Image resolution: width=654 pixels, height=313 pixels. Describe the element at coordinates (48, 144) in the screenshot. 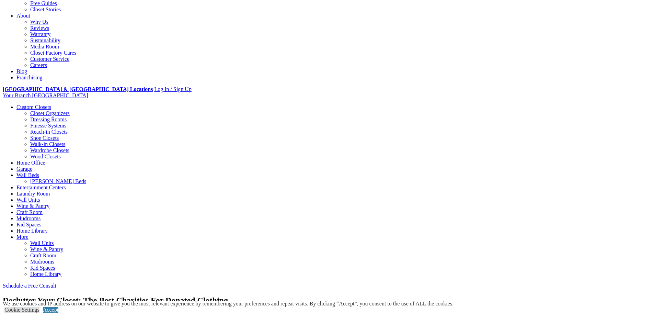

I see `a: Walk-in Closets` at that location.